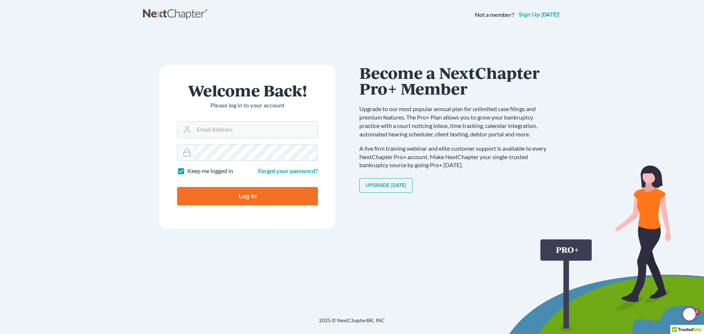  I want to click on h1: Welcome Back!, so click(247, 90).